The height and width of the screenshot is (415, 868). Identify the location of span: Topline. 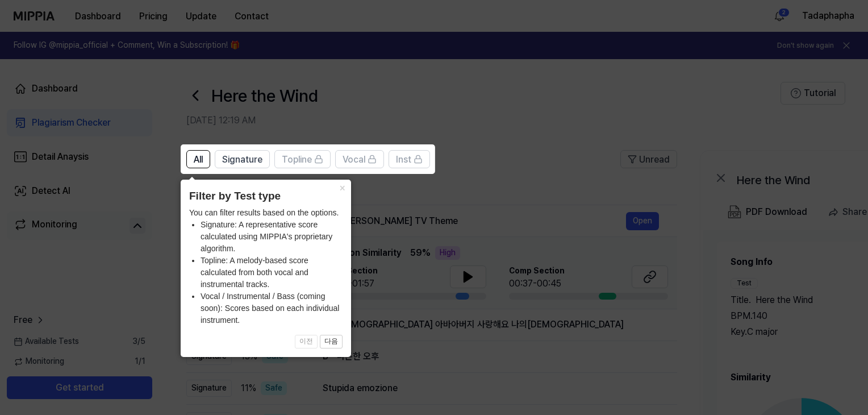
(297, 160).